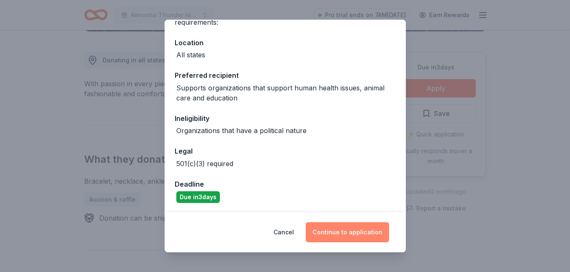  What do you see at coordinates (285, 75) in the screenshot?
I see `div: Preferred recipient` at bounding box center [285, 75].